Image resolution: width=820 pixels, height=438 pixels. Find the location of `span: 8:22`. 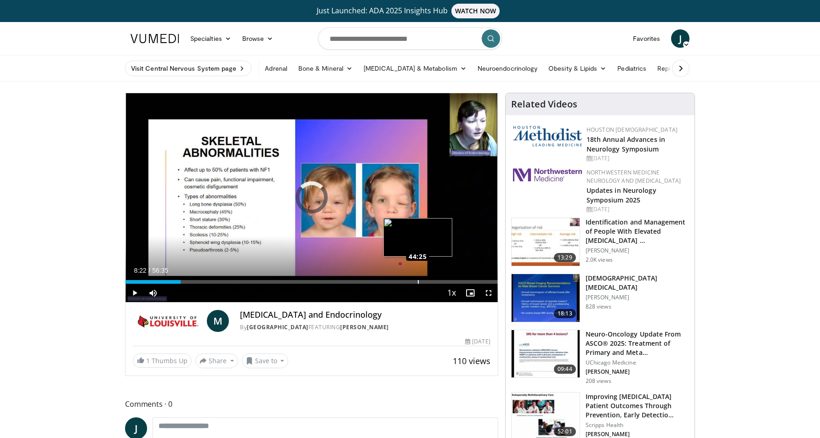

span: 8:22 is located at coordinates (140, 271).